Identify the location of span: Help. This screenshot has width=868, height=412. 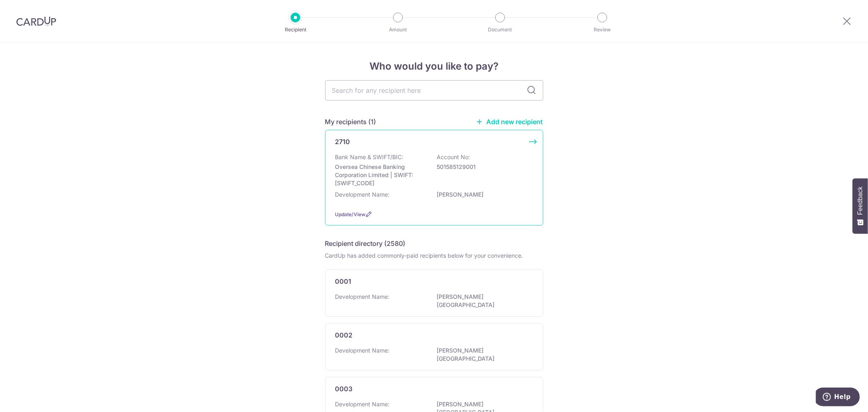
(27, 9).